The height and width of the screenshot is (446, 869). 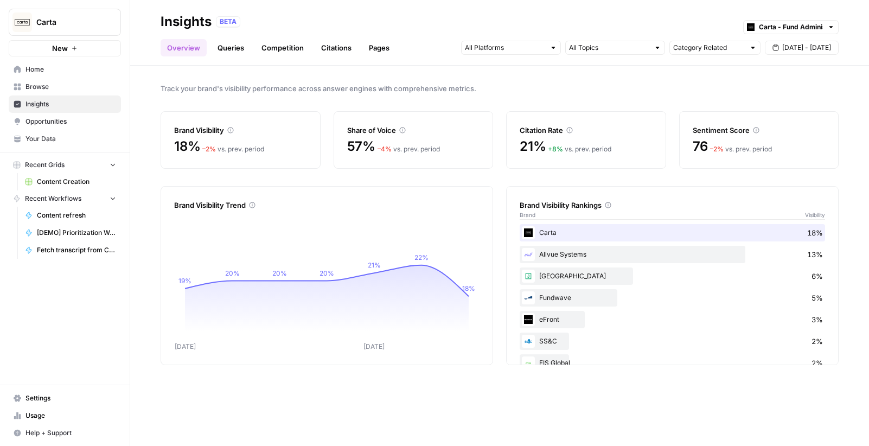 What do you see at coordinates (71, 139) in the screenshot?
I see `span: Your Data` at bounding box center [71, 139].